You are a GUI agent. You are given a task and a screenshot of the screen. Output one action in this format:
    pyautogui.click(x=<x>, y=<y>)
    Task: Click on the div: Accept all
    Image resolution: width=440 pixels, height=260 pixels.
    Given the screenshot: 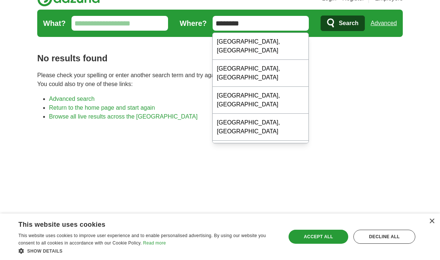 What is the action you would take?
    pyautogui.click(x=319, y=236)
    